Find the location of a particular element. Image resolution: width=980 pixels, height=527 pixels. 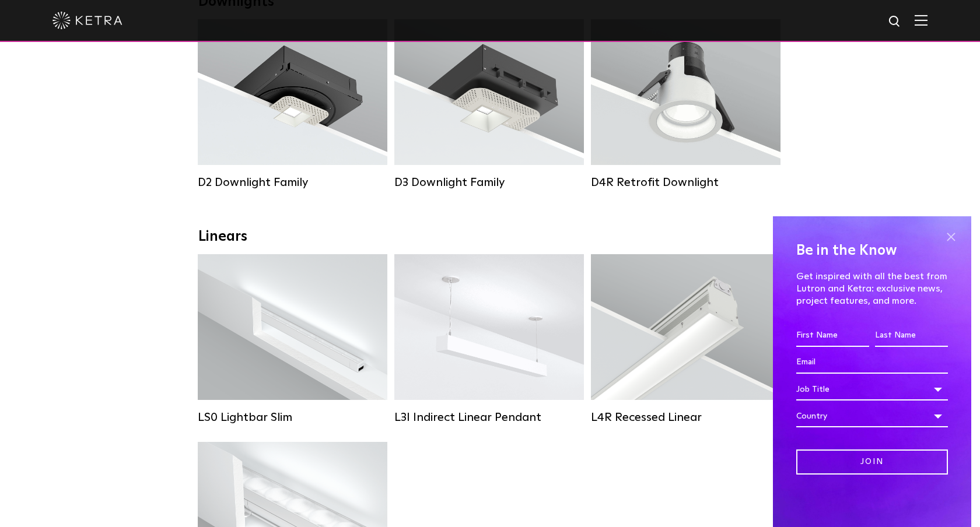

div: L4R Recessed Linear is located at coordinates (685, 418).